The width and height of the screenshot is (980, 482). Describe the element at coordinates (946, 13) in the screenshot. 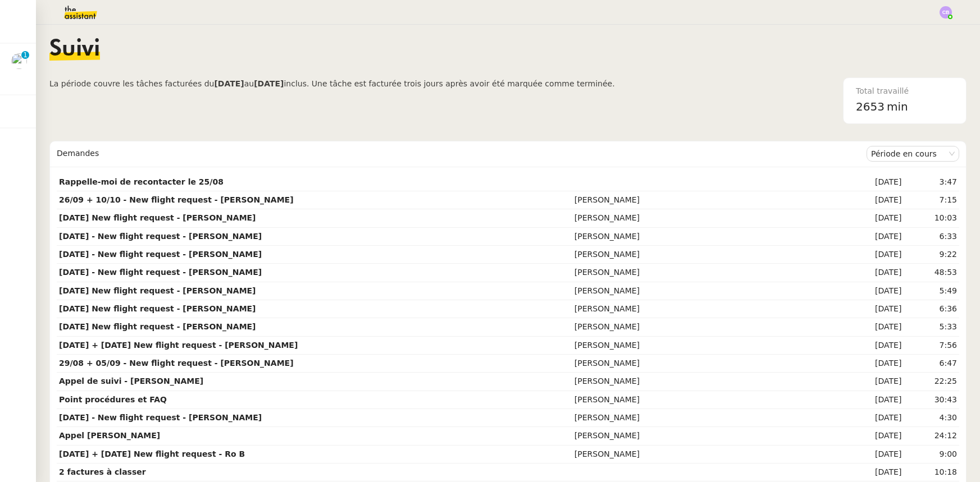

I see `img: svg` at that location.